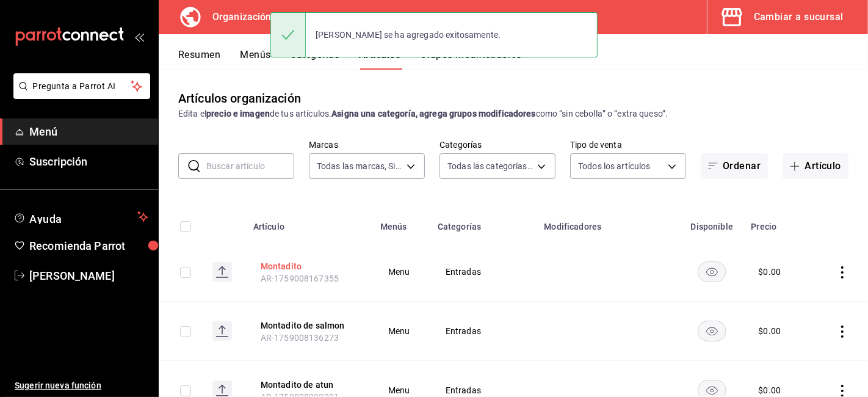 The image size is (868, 397). Describe the element at coordinates (735, 166) in the screenshot. I see `button: Ordenar` at that location.